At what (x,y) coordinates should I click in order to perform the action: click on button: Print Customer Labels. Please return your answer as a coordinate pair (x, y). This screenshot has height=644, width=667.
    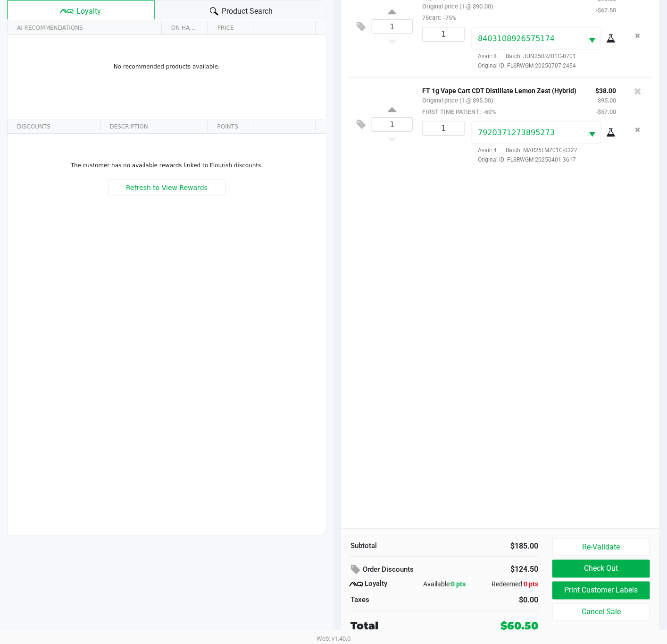
    Looking at the image, I should click on (601, 590).